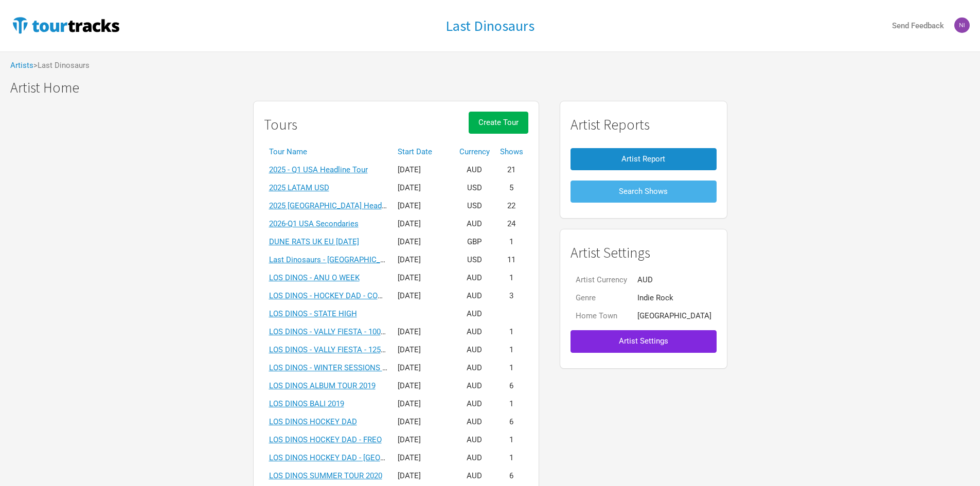 The height and width of the screenshot is (486, 980). Describe the element at coordinates (490, 26) in the screenshot. I see `h1: Last Dinosaurs` at that location.